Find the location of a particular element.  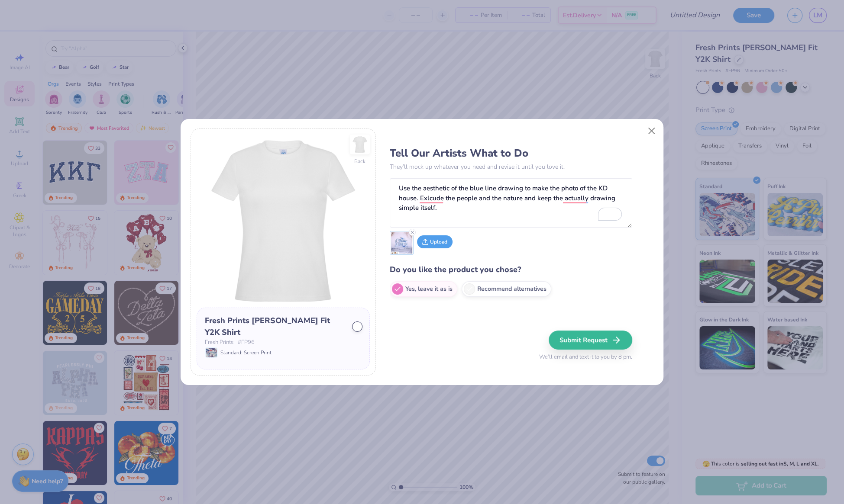

p: They’ll mock up whatever you need and revise it until you love it. is located at coordinates (511, 167).